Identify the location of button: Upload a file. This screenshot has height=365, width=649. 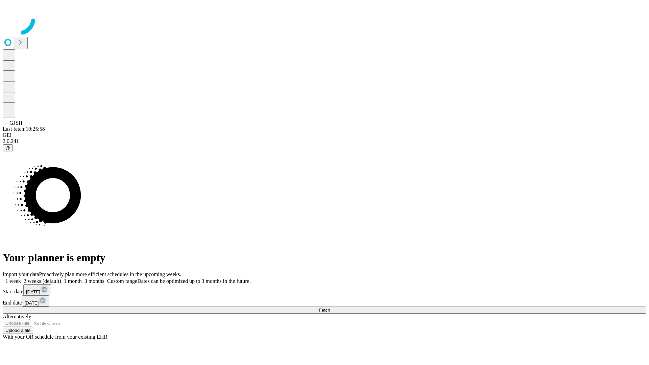
(18, 330).